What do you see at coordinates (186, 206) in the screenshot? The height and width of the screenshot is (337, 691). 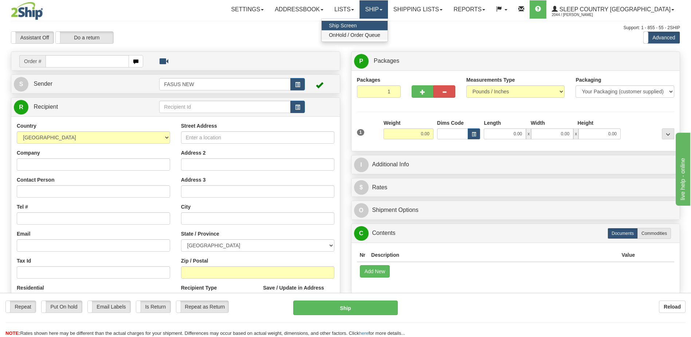 I see `label: City` at bounding box center [186, 206].